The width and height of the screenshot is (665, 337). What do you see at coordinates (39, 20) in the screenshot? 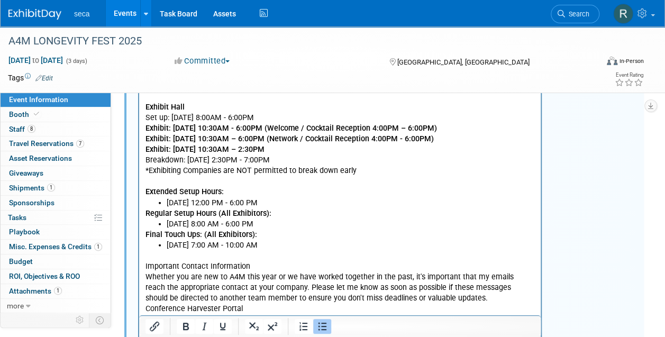
I see `a: Exhibit Vegas 2025` at bounding box center [39, 20].